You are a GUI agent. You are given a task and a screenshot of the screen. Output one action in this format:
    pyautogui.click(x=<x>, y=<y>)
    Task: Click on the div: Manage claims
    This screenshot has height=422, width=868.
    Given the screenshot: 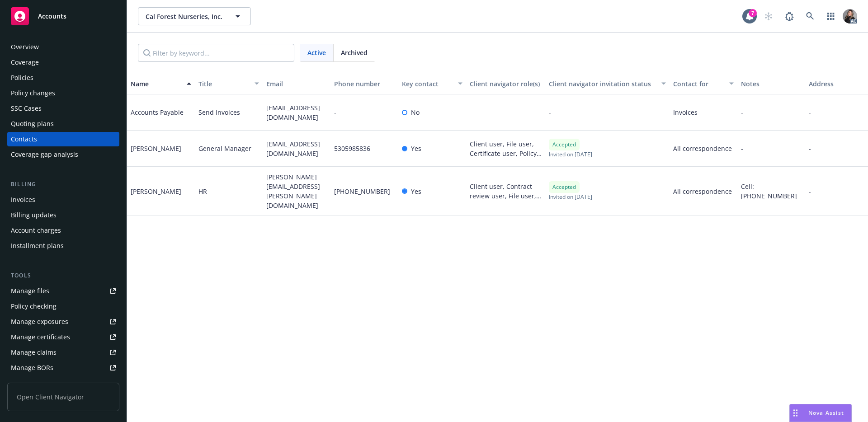 What is the action you would take?
    pyautogui.click(x=33, y=353)
    